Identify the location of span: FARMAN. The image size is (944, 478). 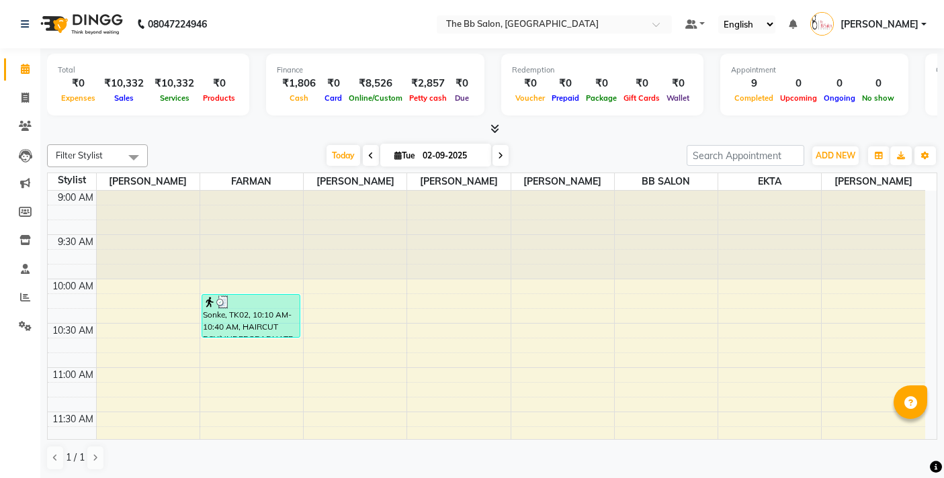
(251, 181).